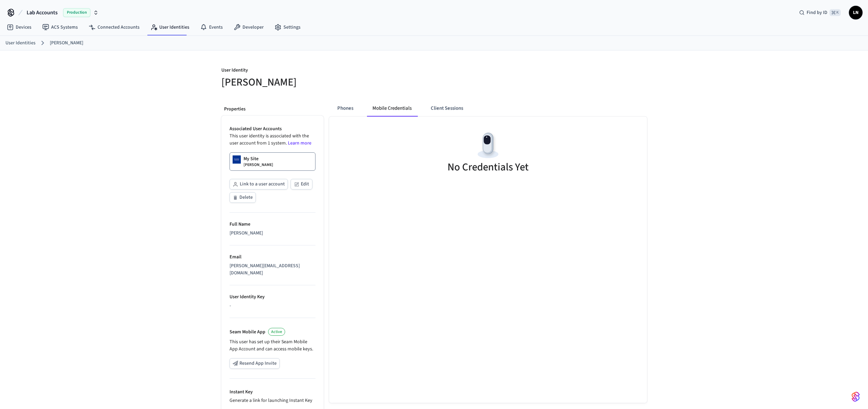 This screenshot has width=868, height=409. What do you see at coordinates (299, 144) in the screenshot?
I see `a: Learn more` at bounding box center [299, 144].